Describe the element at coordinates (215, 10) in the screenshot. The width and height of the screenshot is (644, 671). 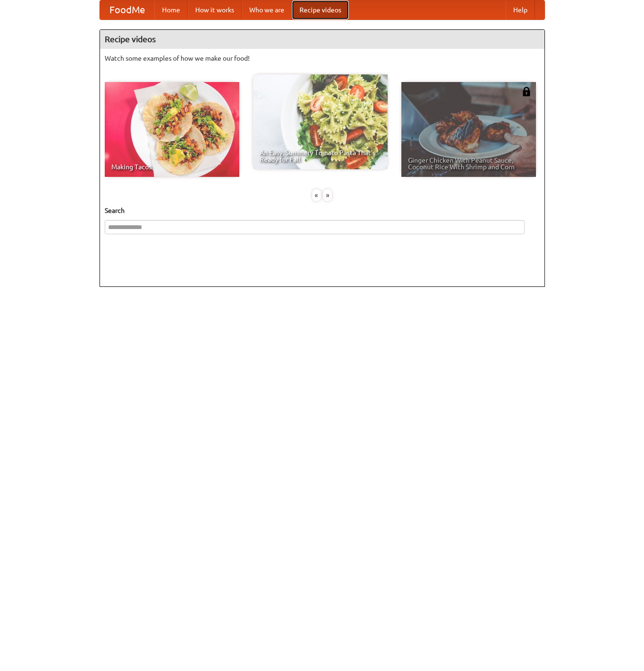
I see `a: How it works` at that location.